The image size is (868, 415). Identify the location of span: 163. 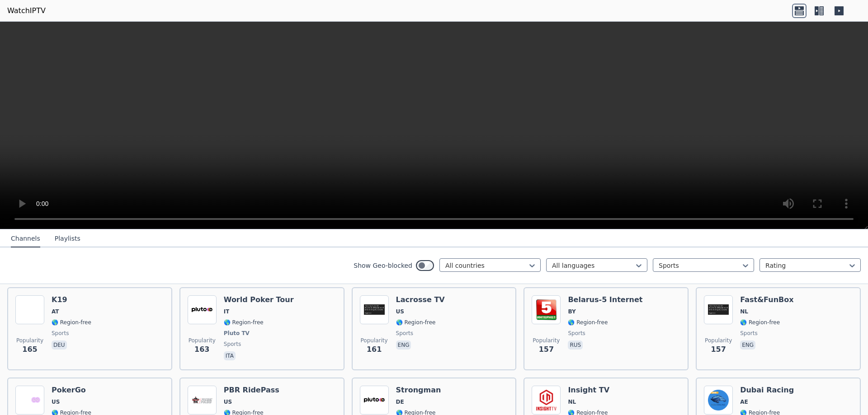
(202, 349).